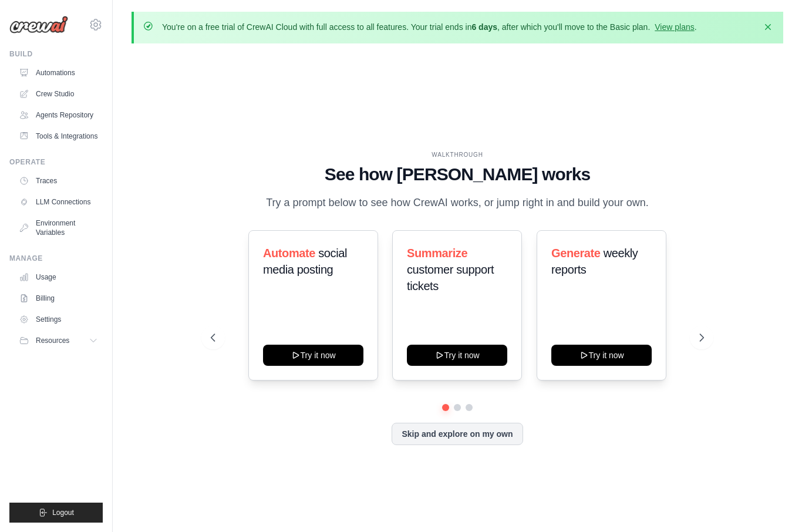 This screenshot has width=802, height=532. Describe the element at coordinates (58, 136) in the screenshot. I see `a: Tools & Integrations` at that location.